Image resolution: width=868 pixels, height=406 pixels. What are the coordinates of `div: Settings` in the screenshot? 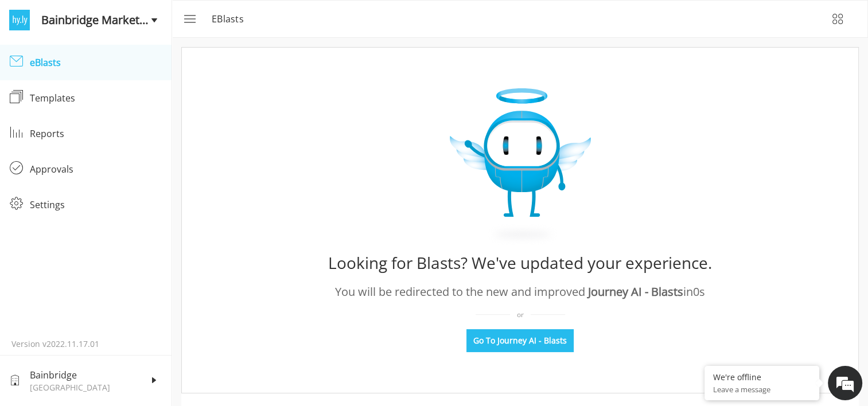 It's located at (96, 205).